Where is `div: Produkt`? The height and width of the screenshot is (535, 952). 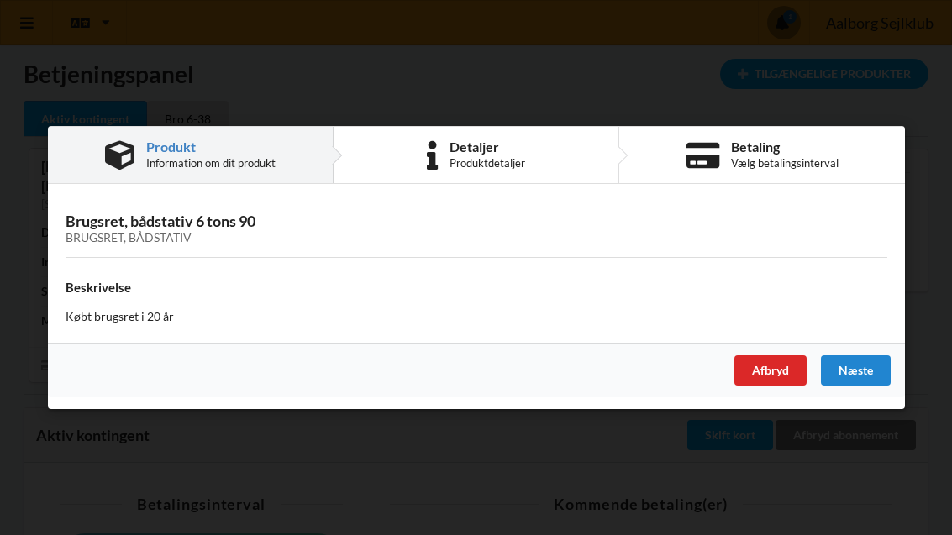 div: Produkt is located at coordinates (211, 147).